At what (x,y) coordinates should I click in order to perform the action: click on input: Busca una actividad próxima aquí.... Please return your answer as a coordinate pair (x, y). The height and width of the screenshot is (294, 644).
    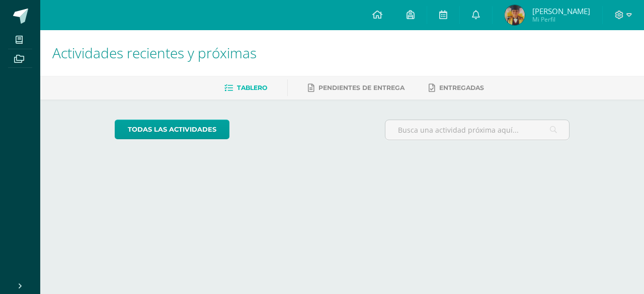
    Looking at the image, I should click on (477, 130).